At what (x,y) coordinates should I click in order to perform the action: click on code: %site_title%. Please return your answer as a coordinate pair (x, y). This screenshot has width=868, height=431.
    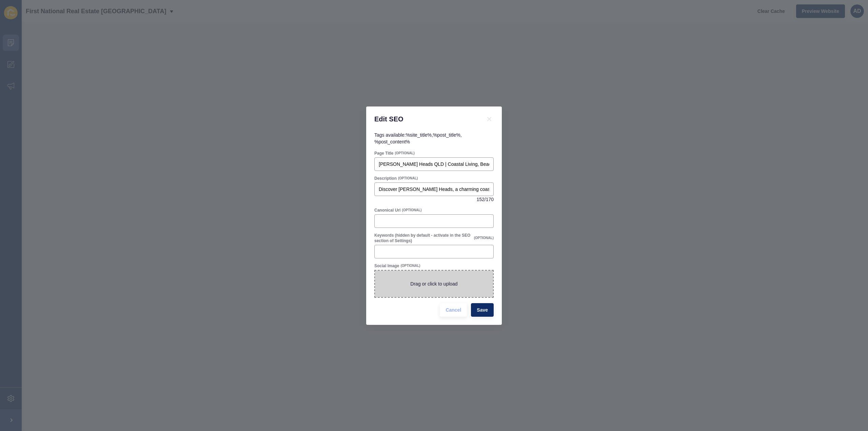
    Looking at the image, I should click on (419, 135).